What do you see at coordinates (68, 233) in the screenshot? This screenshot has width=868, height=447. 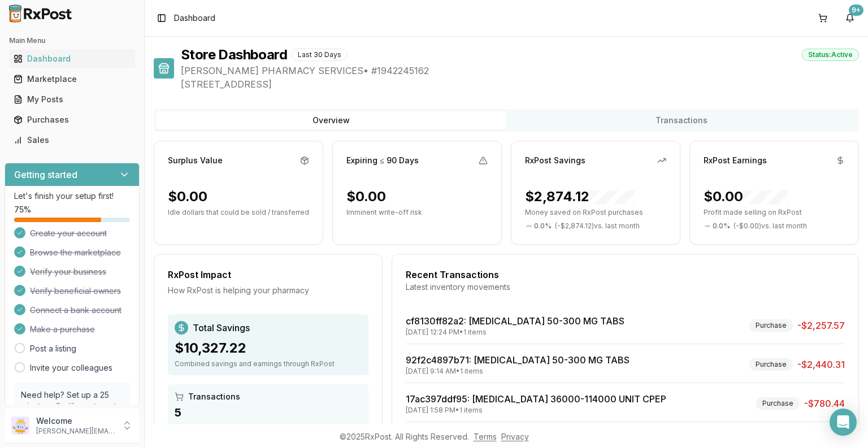 I see `span: Create your account` at bounding box center [68, 233].